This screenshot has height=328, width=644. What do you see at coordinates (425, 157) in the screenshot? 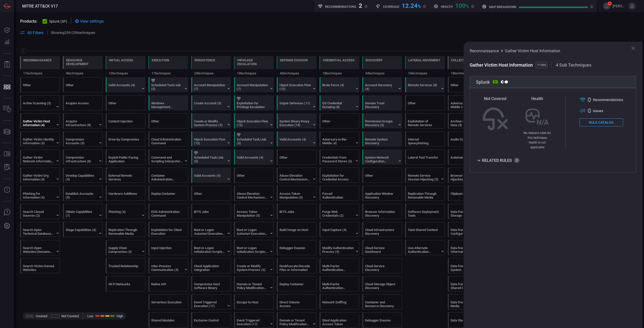
I see `div: T1570: Lateral Tool Transfer (Not covered)` at bounding box center [425, 157].